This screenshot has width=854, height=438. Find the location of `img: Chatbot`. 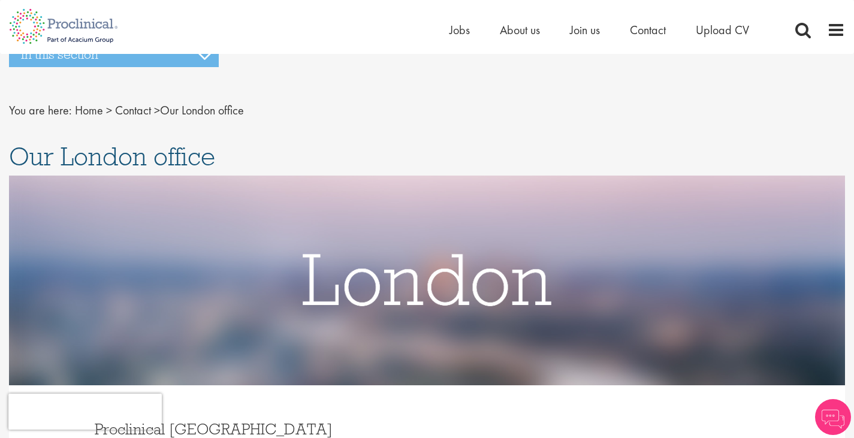

img: Chatbot is located at coordinates (833, 417).